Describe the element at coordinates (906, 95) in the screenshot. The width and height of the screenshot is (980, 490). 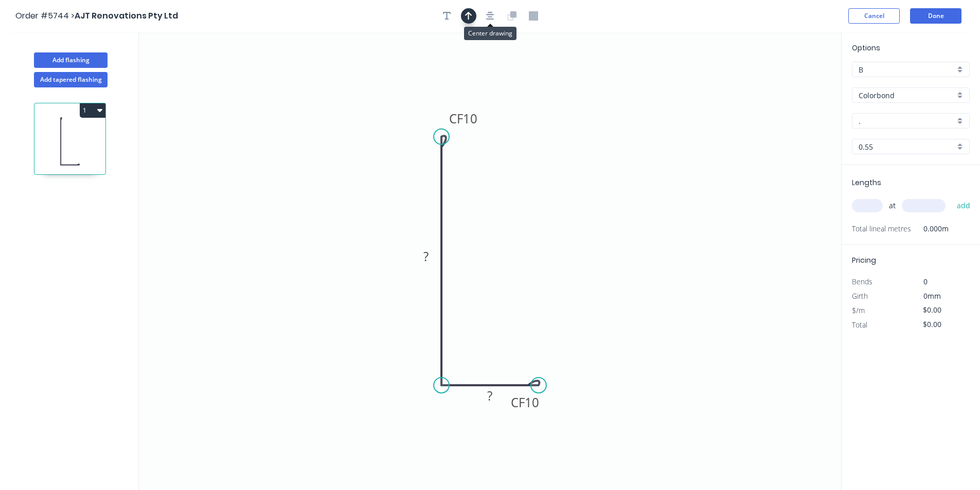
I see `input: Material` at that location.